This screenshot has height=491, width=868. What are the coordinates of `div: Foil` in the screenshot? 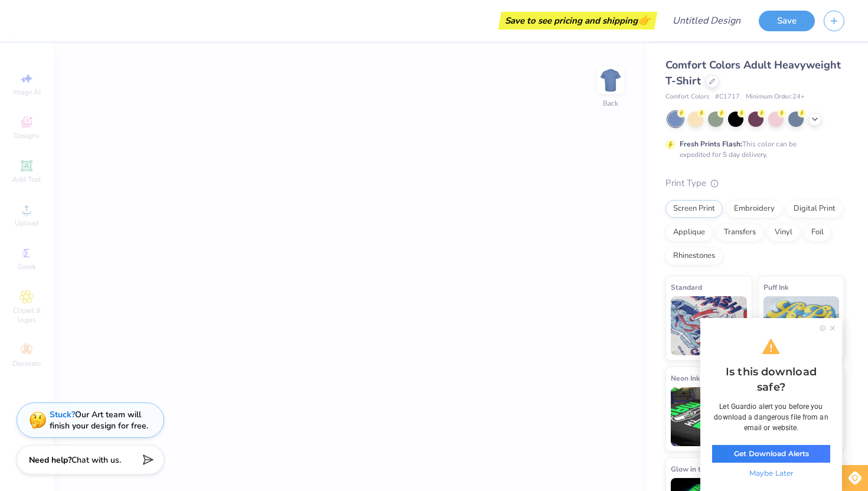 It's located at (817, 233).